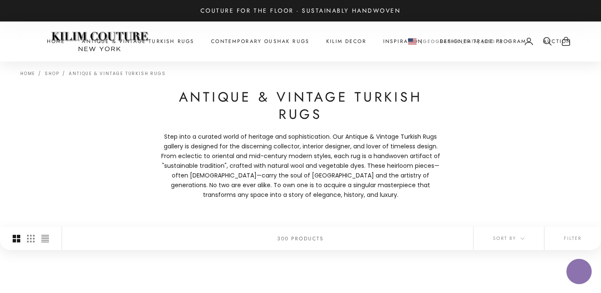 The image size is (601, 293). What do you see at coordinates (45, 239) in the screenshot?
I see `button: Switch to compact product images` at bounding box center [45, 239].